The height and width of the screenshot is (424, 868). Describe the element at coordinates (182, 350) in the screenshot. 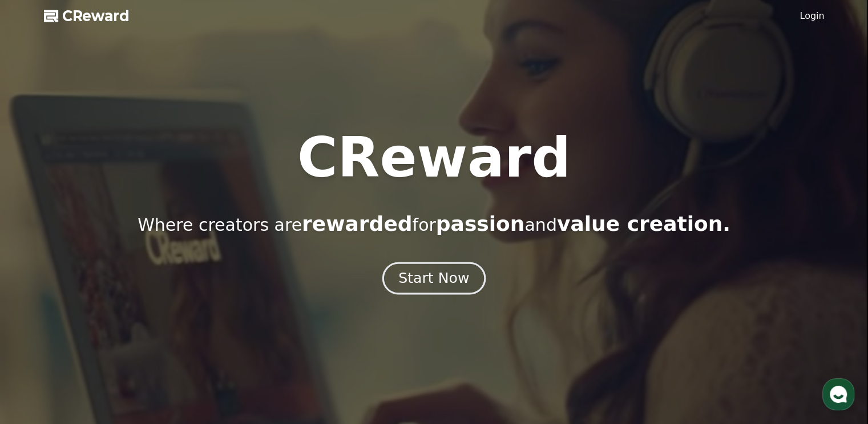

I see `span: Settings` at that location.